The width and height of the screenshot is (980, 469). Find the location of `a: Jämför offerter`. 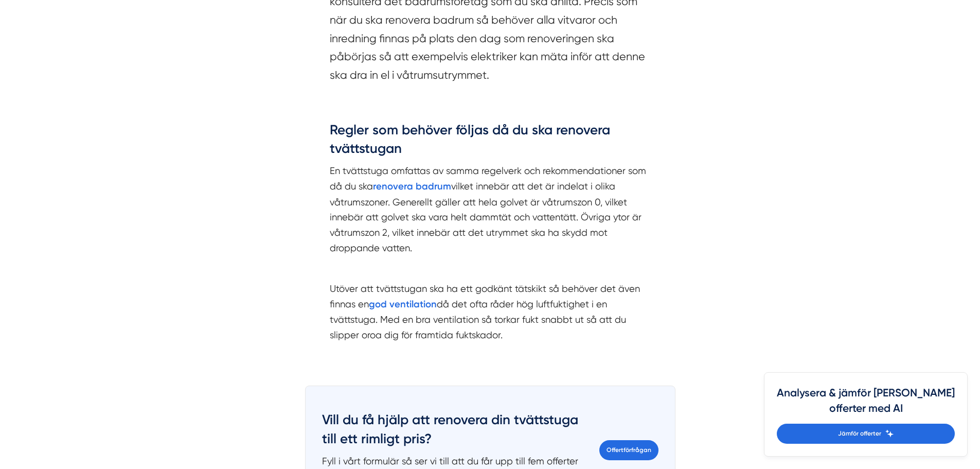

a: Jämför offerter is located at coordinates (866, 433).